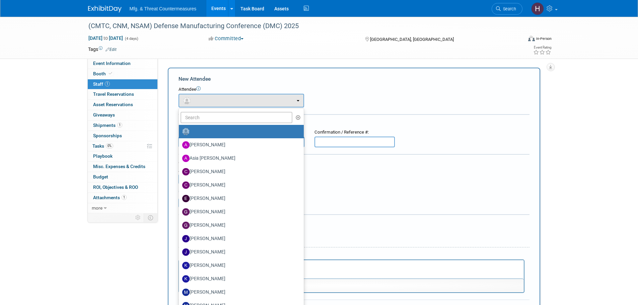 The width and height of the screenshot is (638, 305). What do you see at coordinates (123, 198) in the screenshot?
I see `a: Attachments1` at bounding box center [123, 198].